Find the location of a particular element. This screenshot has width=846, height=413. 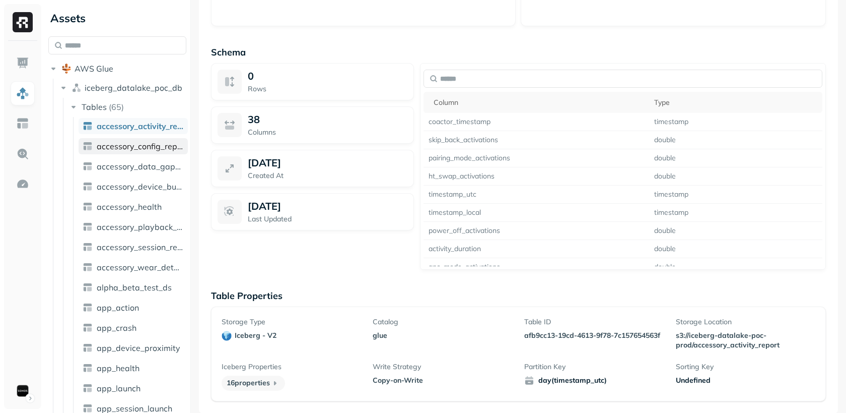

button: AWS Glue is located at coordinates (117, 69).